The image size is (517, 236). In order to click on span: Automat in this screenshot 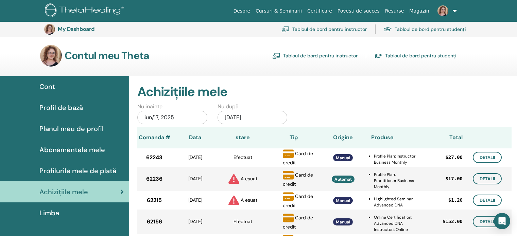, I will do `click(343, 179)`.